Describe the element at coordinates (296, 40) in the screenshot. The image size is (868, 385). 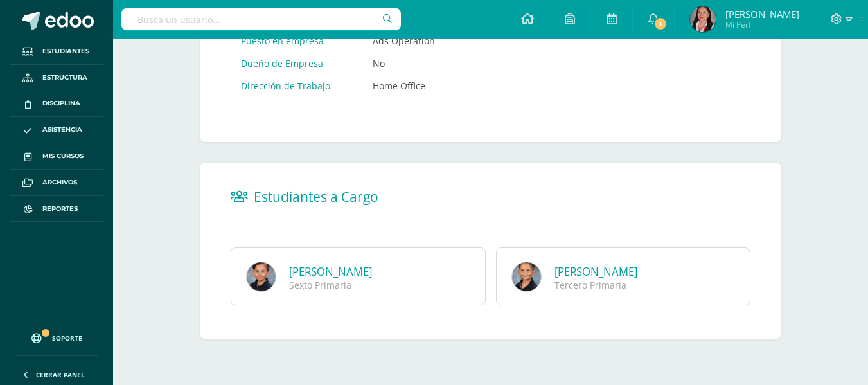
I see `td: Puesto en empresa` at that location.